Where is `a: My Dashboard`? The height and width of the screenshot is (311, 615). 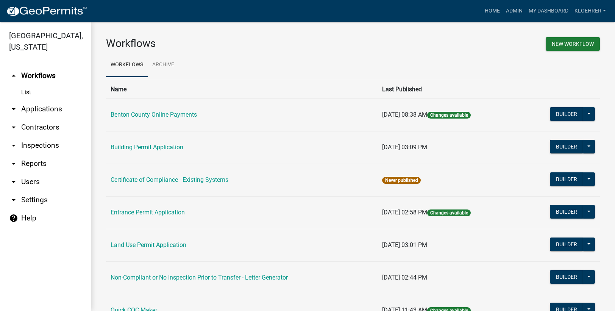
a: My Dashboard is located at coordinates (549, 11).